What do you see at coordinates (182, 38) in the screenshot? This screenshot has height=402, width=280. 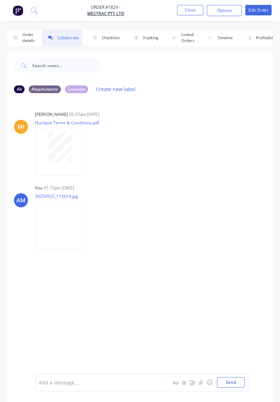 I see `button: Linked Orders` at bounding box center [182, 38].